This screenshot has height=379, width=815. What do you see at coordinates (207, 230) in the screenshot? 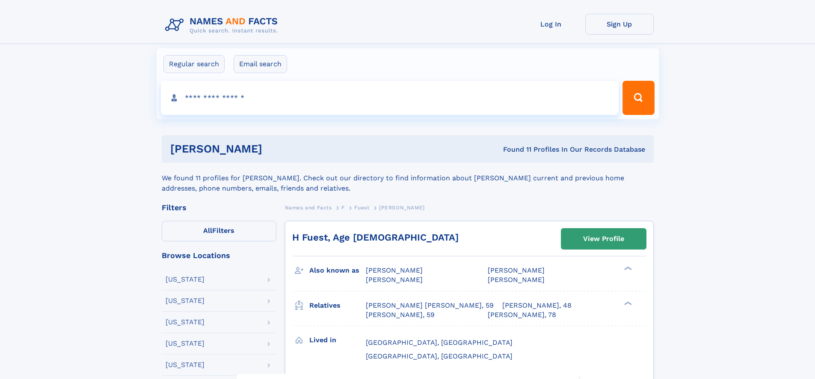
I see `span: All` at bounding box center [207, 230].